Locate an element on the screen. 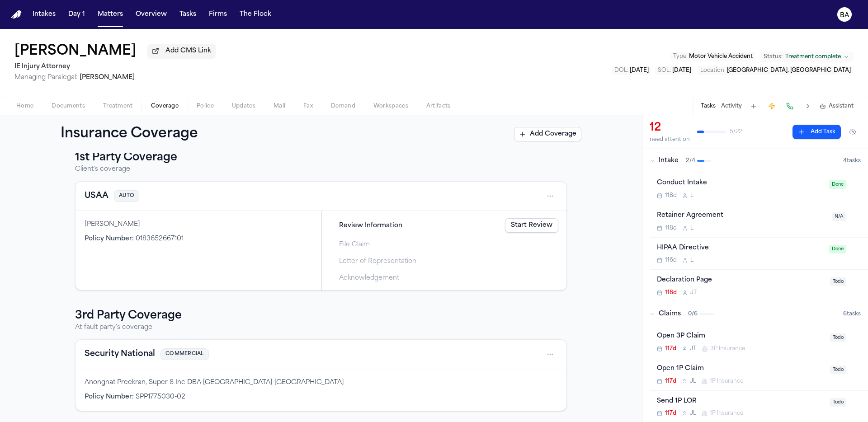 The image size is (868, 422). p: At-fault party's coverage is located at coordinates (321, 328).